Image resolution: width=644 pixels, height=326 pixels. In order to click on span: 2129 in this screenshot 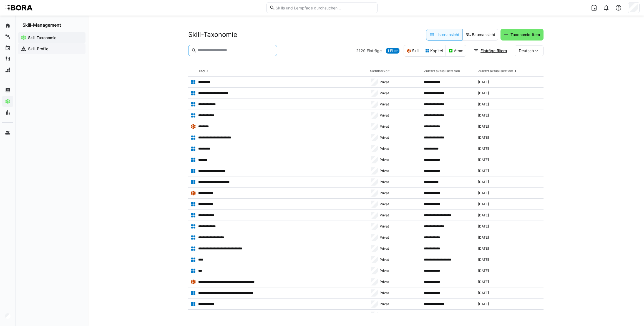, I will do `click(361, 51)`.